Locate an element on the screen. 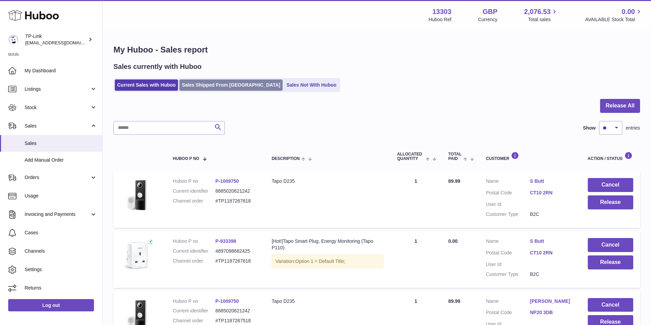 This screenshot has height=325, width=651. span: Settings is located at coordinates (61, 270).